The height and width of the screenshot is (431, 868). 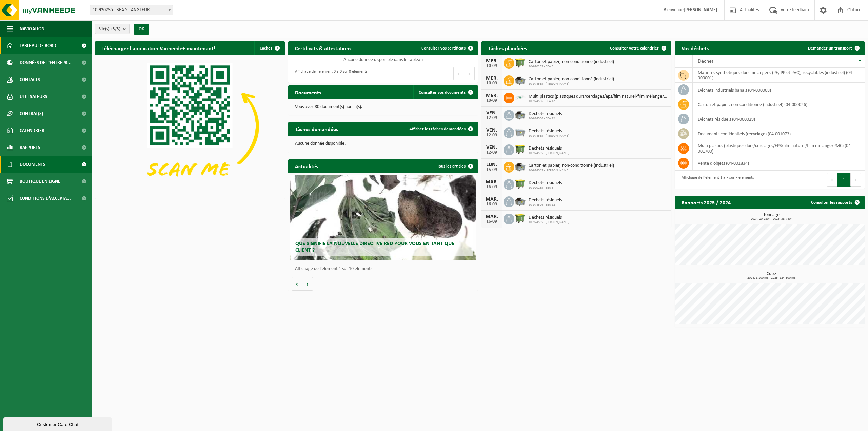 What do you see at coordinates (38, 46) in the screenshot?
I see `span: Tableau de bord` at bounding box center [38, 46].